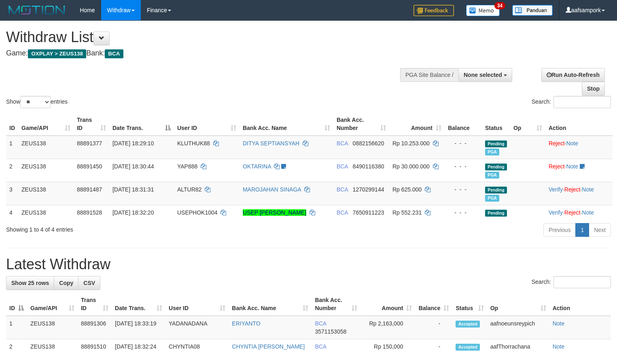 The width and height of the screenshot is (617, 351). Describe the element at coordinates (464, 124) in the screenshot. I see `th: Balance` at that location.